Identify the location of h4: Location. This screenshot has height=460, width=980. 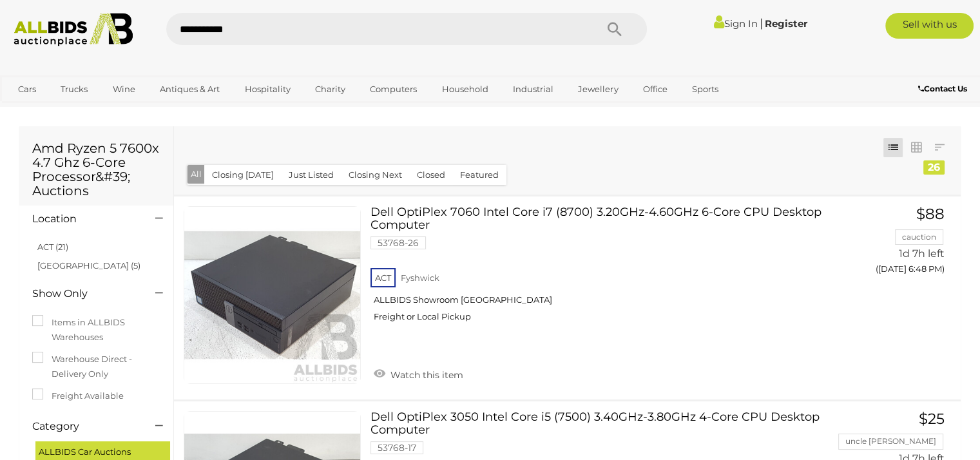
(84, 219).